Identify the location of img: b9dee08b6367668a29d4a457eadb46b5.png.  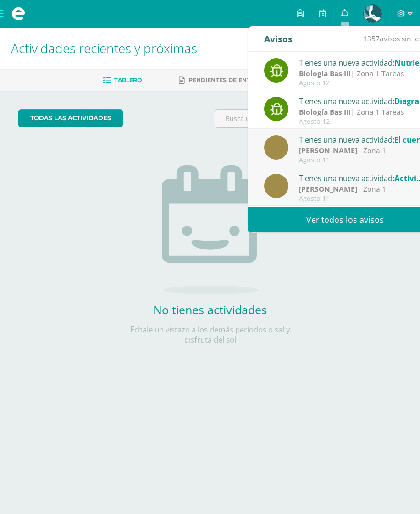
(373, 14).